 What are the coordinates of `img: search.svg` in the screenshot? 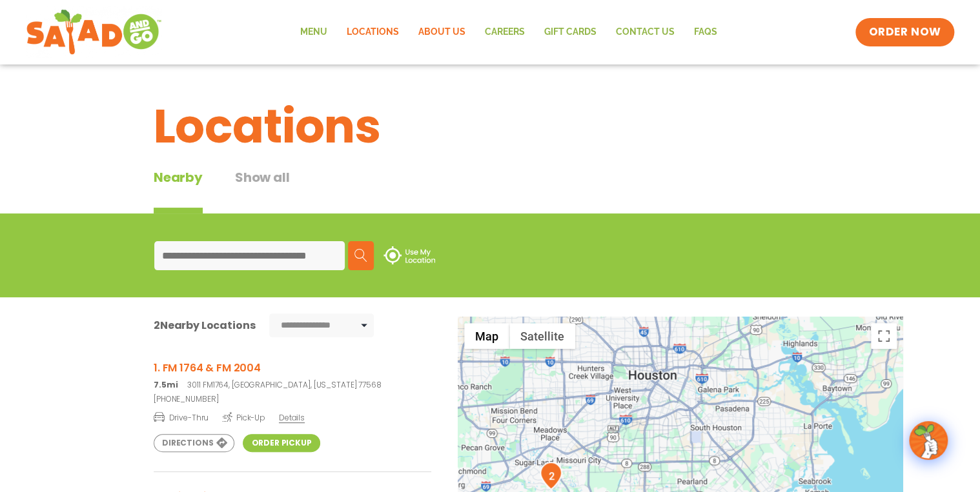 It's located at (361, 255).